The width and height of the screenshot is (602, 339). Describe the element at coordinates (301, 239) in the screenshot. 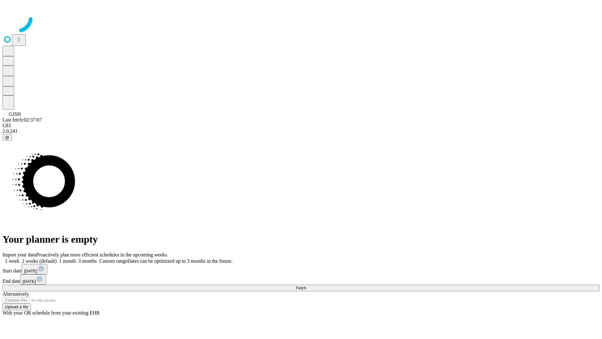

I see `h1: Your planner is empty` at that location.